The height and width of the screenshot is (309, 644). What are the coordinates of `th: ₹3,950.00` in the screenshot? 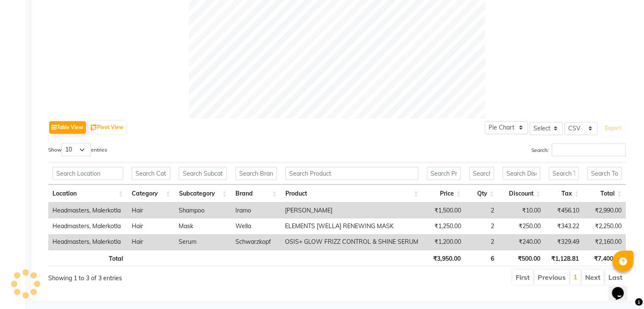 It's located at (444, 258).